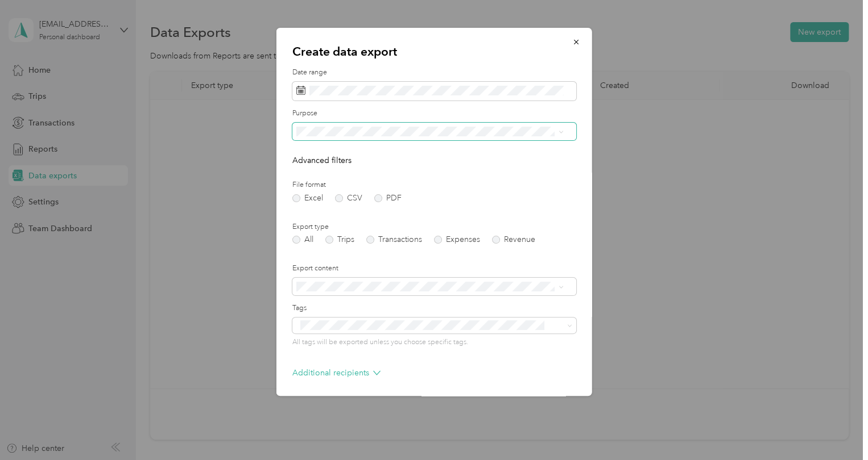 This screenshot has width=868, height=460. I want to click on label: CSV, so click(349, 198).